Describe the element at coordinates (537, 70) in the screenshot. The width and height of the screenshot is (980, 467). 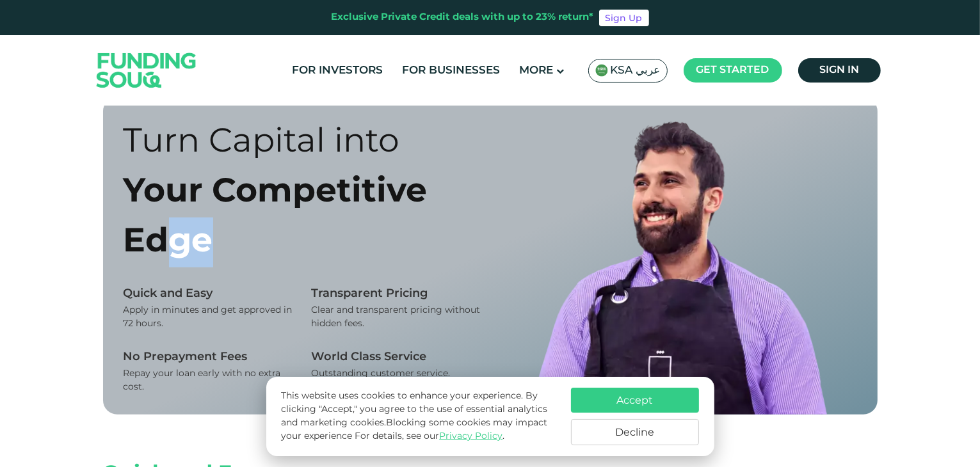
I see `span: More` at that location.